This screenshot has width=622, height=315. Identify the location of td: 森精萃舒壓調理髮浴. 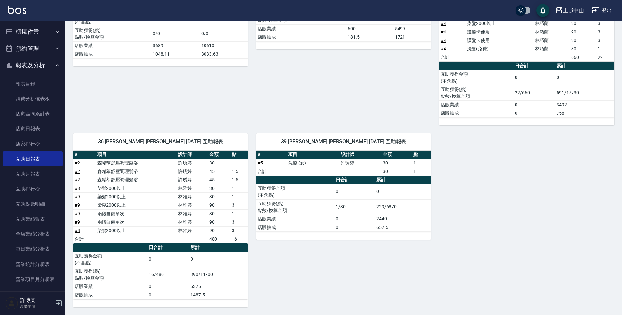
(136, 163).